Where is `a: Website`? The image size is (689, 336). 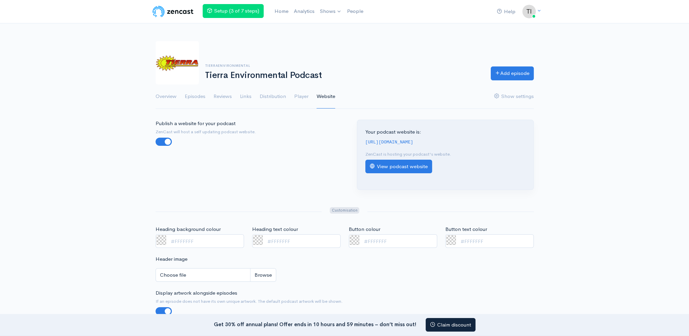
a: Website is located at coordinates (326, 97).